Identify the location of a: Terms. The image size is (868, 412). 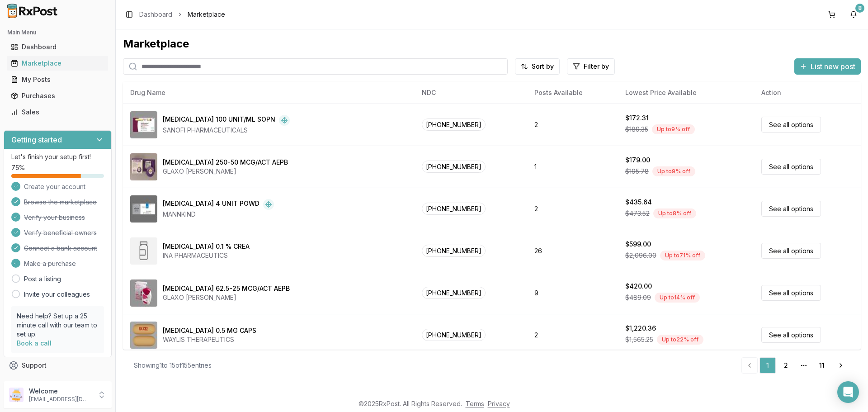
(475, 404).